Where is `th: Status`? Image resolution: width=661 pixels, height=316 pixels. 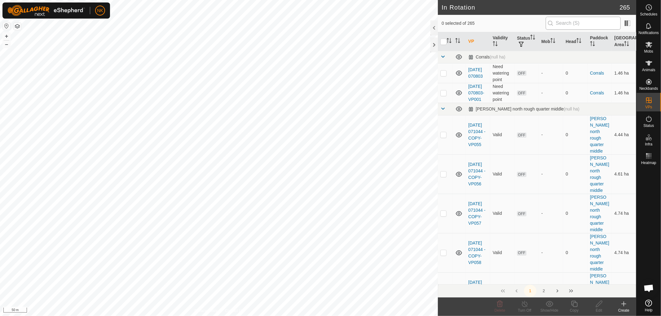 th: Status is located at coordinates (526, 42).